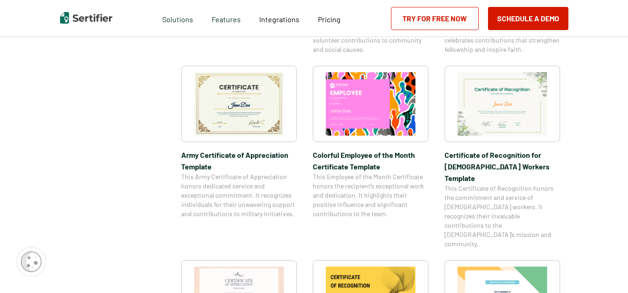  I want to click on a: Integrations, so click(279, 18).